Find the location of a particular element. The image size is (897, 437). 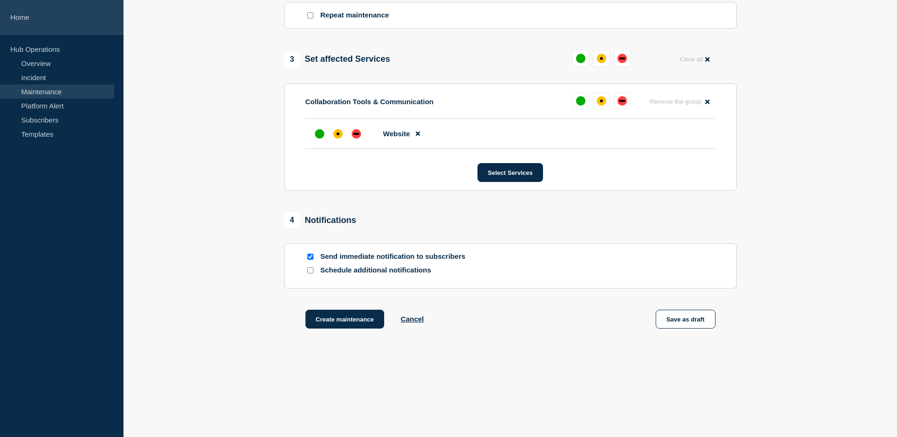

span: 4 is located at coordinates (292, 220).